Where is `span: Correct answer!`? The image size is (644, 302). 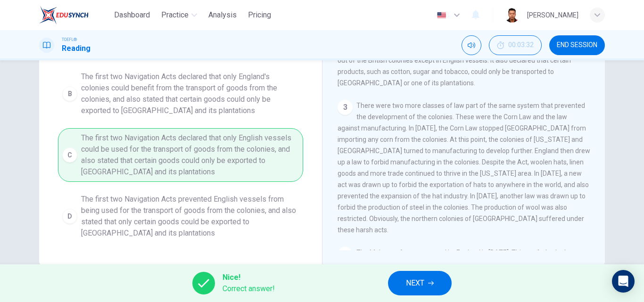
span: Correct answer! is located at coordinates (249, 288).